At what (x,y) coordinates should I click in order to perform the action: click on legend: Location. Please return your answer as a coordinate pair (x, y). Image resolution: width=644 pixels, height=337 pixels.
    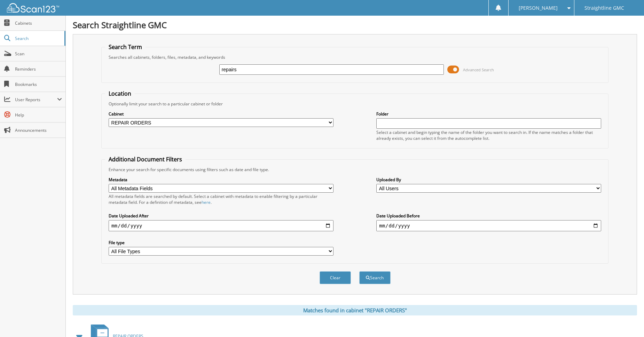
    Looking at the image, I should click on (120, 94).